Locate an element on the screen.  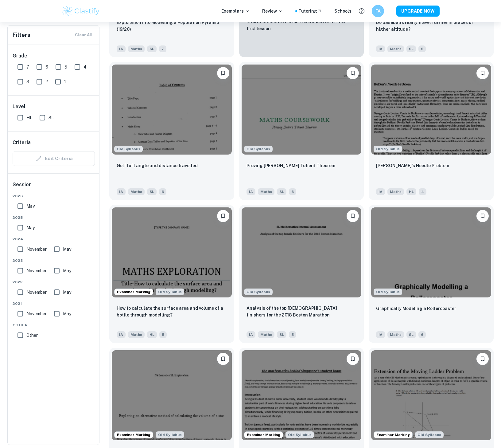
h6: Session is located at coordinates (54, 187).